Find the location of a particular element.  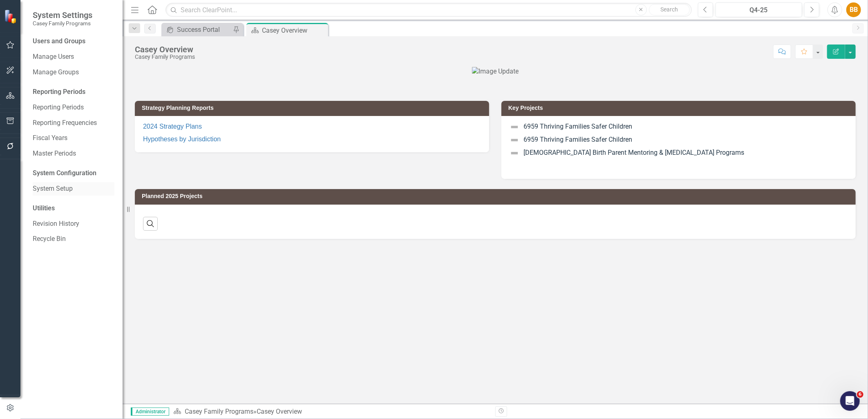

img: Image Update is located at coordinates (496, 71).